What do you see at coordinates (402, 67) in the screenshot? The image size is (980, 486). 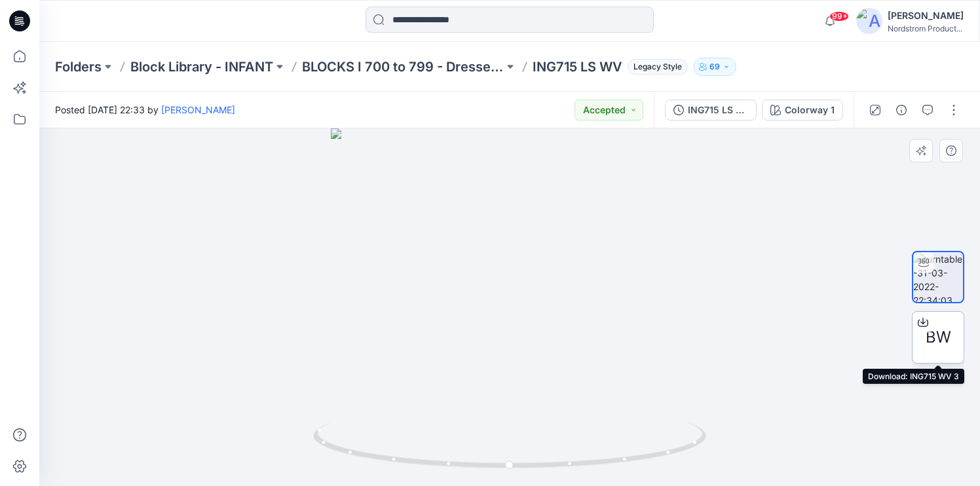 I see `p: BLOCKS I 700 to 799 - Dresses, Camis, Gowns, Chemise` at bounding box center [402, 67].